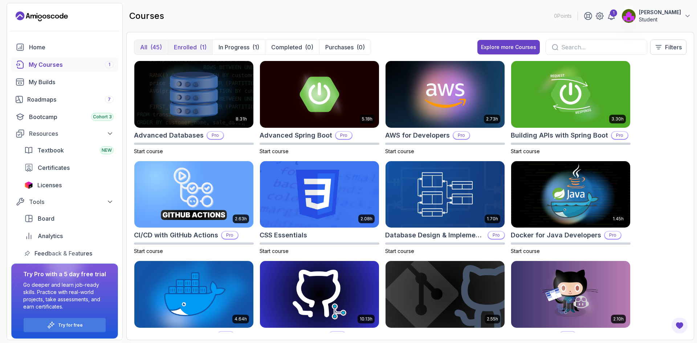 This screenshot has height=343, width=697. I want to click on div: Roadmaps, so click(70, 99).